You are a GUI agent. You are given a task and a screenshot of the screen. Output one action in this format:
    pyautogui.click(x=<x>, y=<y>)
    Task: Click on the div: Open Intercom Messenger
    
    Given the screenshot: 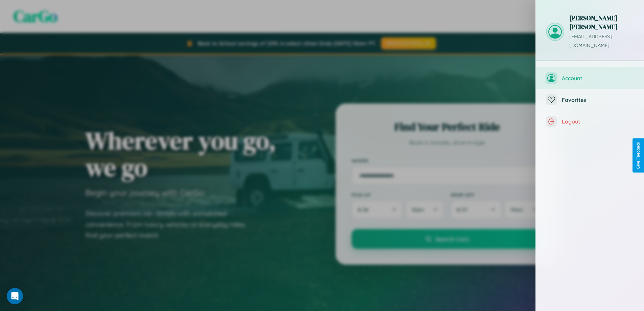 What is the action you would take?
    pyautogui.click(x=15, y=296)
    